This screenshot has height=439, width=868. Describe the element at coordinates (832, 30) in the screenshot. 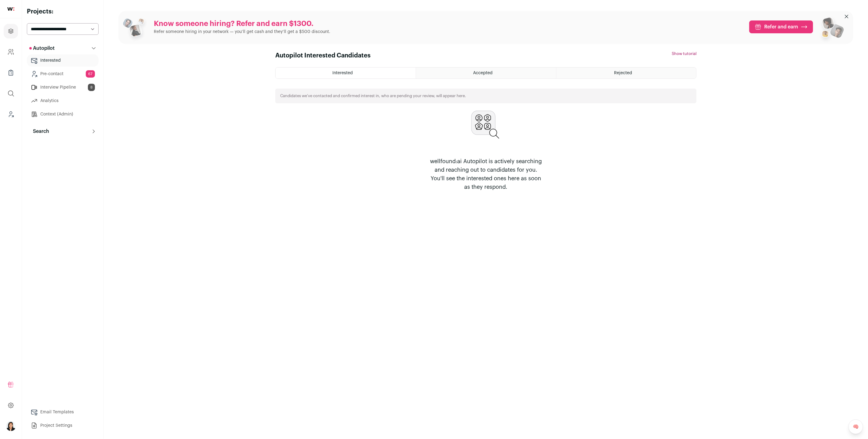

I see `img: referral_people_group_2-7c1ec42c15280f3369c0665c33c00ed472fd7f6af9dd0ec46c364f9a93ccf9a4.png` at that location.